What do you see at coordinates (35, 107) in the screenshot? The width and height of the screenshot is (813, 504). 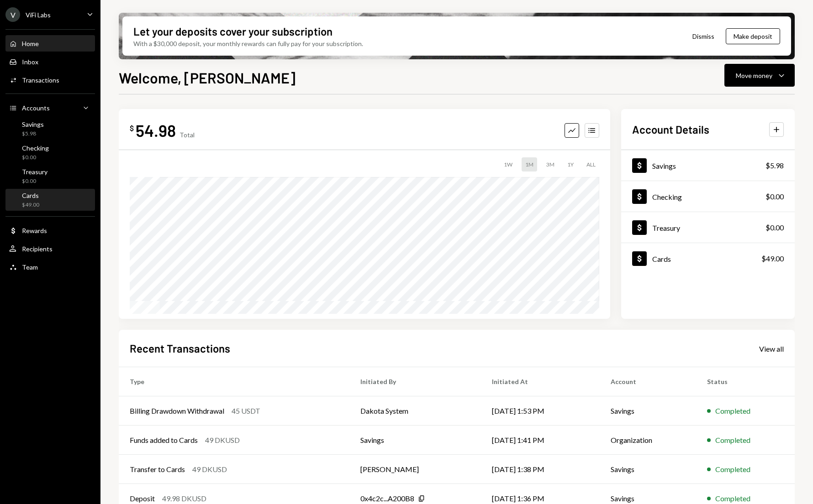 I see `div: Accounts` at bounding box center [35, 107].